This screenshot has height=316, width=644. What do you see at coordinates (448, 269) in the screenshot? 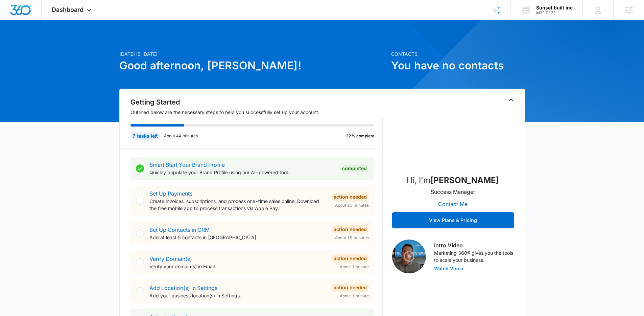
I see `button: Watch Video` at bounding box center [448, 269].